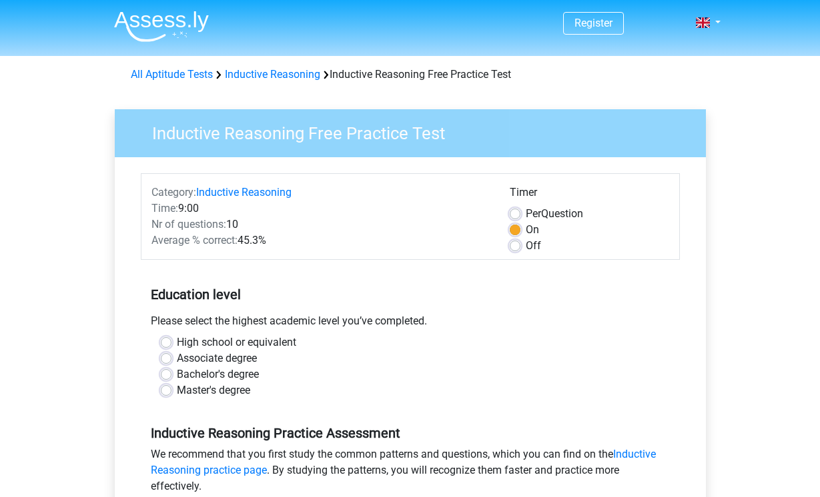  What do you see at coordinates (213, 391) in the screenshot?
I see `label: Master's degree` at bounding box center [213, 391].